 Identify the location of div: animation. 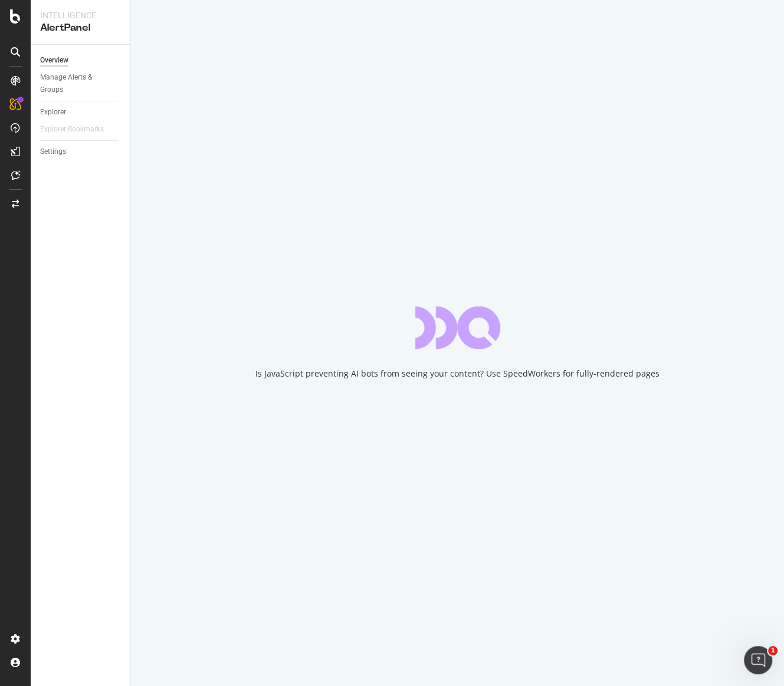
(458, 328).